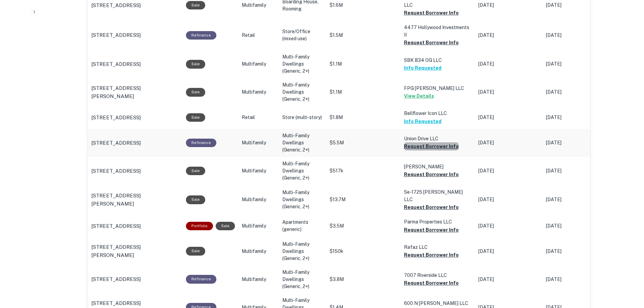  I want to click on p: 7007 Riverside LLC, so click(438, 275).